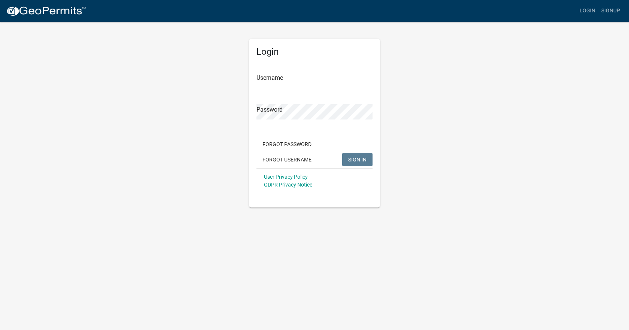 This screenshot has width=629, height=330. I want to click on a: GDPR Privacy Notice, so click(288, 185).